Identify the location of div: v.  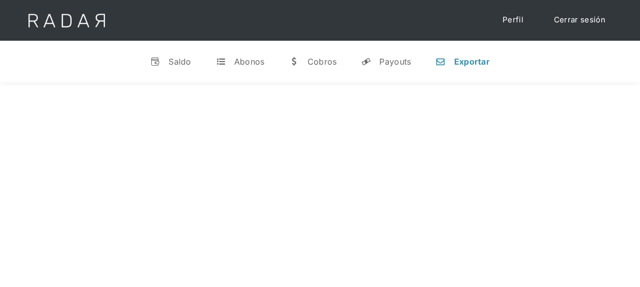
(155, 62).